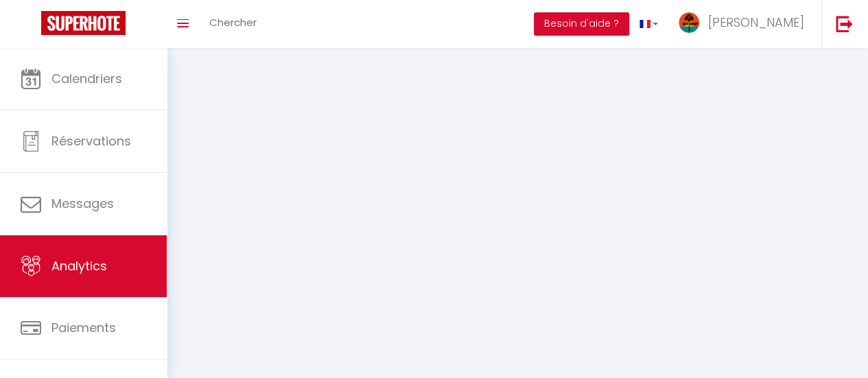  What do you see at coordinates (233, 22) in the screenshot?
I see `span: Chercher` at bounding box center [233, 22].